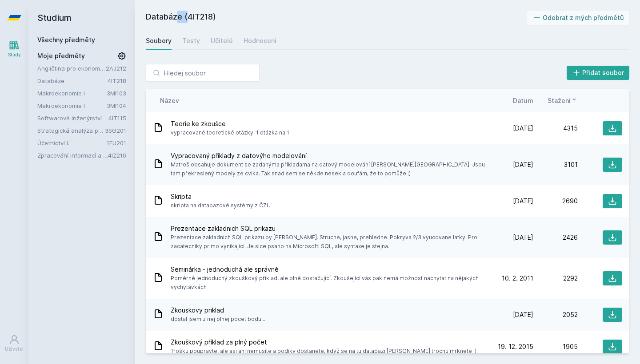 The width and height of the screenshot is (640, 364). Describe the element at coordinates (217, 311) in the screenshot. I see `span: Zkouskovy priklad` at that location.